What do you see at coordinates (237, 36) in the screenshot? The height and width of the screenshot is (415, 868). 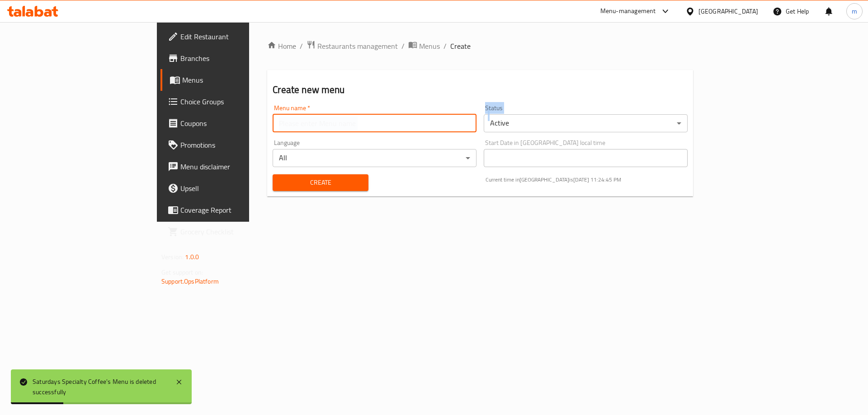 I see `span: Edit Restaurant` at bounding box center [237, 36].